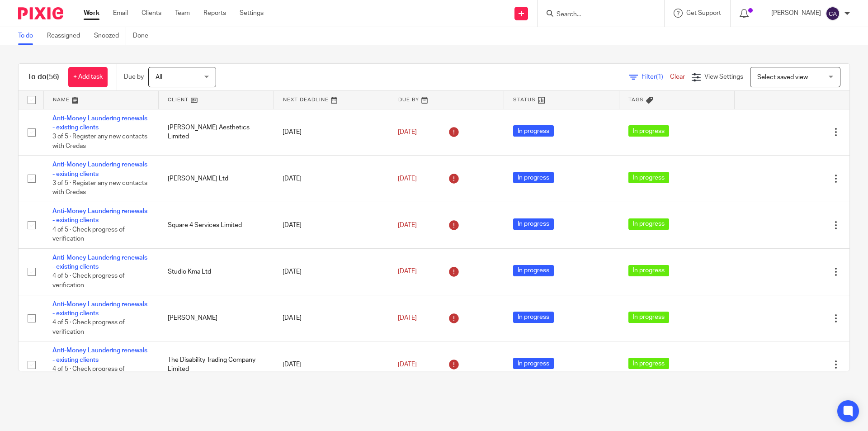 The image size is (868, 431). I want to click on img: svg%3E, so click(833, 14).